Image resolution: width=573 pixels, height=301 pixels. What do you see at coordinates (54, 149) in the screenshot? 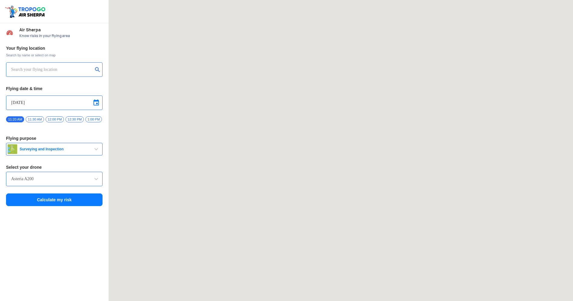
I see `button: Surveying and Inspection` at bounding box center [54, 149].